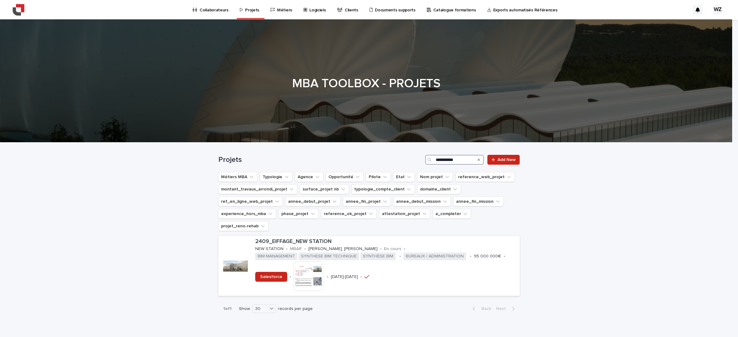  Describe the element at coordinates (506, 309) in the screenshot. I see `button: Next` at that location.